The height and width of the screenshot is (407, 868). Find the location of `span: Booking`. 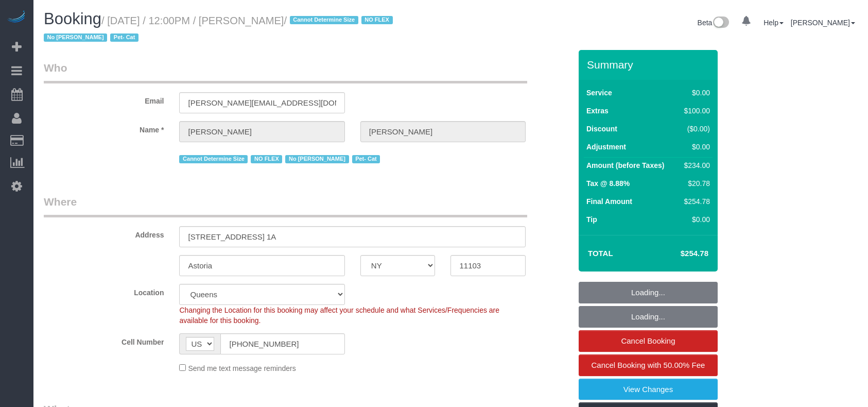

span: Booking is located at coordinates (72, 19).